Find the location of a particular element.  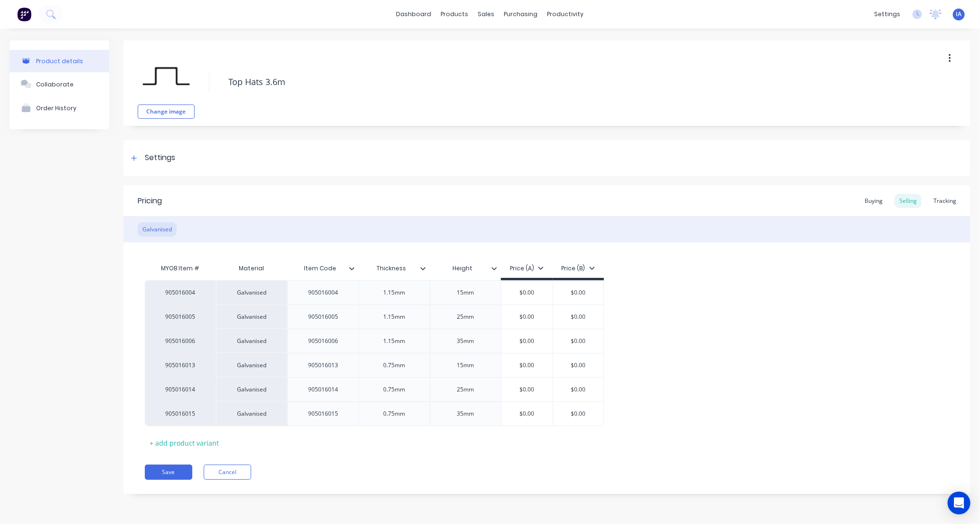

div: 905016014Galvanised9050160140.75mm25mm$0.00$0.00 is located at coordinates (374, 389).